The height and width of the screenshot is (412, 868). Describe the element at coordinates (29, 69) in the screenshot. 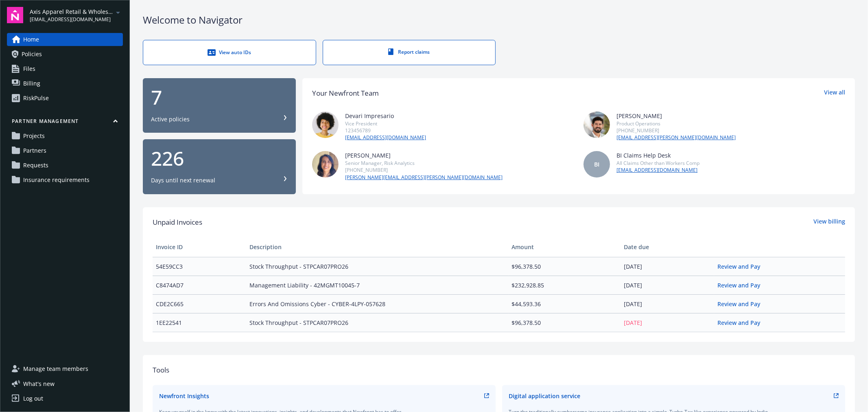

I see `span: Files` at that location.